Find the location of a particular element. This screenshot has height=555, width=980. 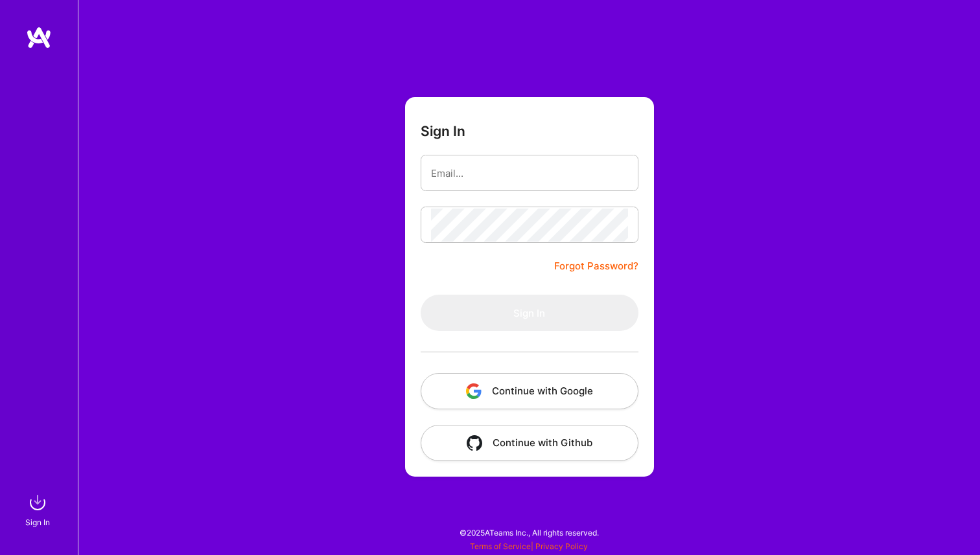

a: sign inSign In is located at coordinates (39, 509).